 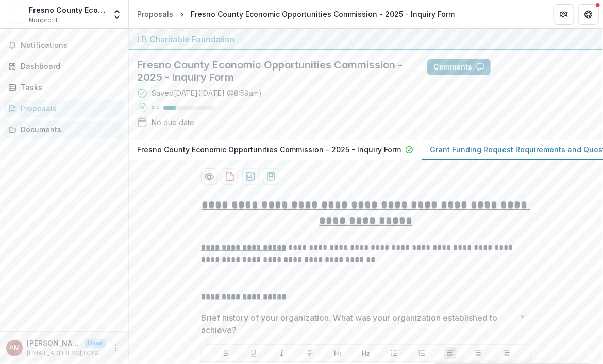 I want to click on p: User, so click(x=95, y=343).